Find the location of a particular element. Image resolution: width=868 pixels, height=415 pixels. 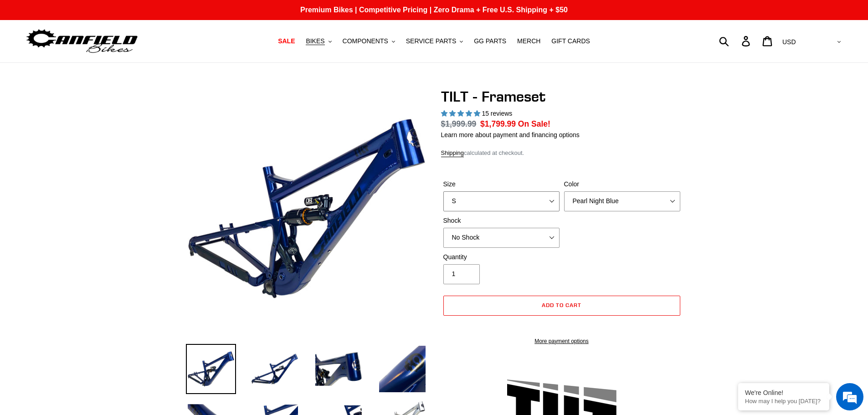

span: BIKES is located at coordinates (315, 41).